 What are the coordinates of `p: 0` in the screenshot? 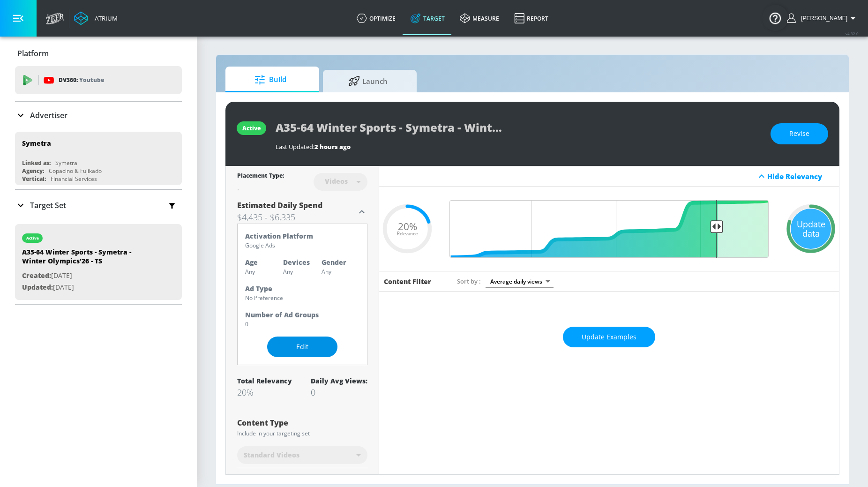 It's located at (246, 324).